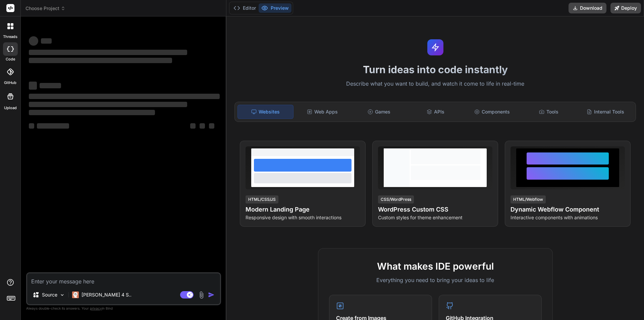 This screenshot has width=644, height=320. I want to click on p: Everything you need to bring your ideas to life, so click(435, 280).